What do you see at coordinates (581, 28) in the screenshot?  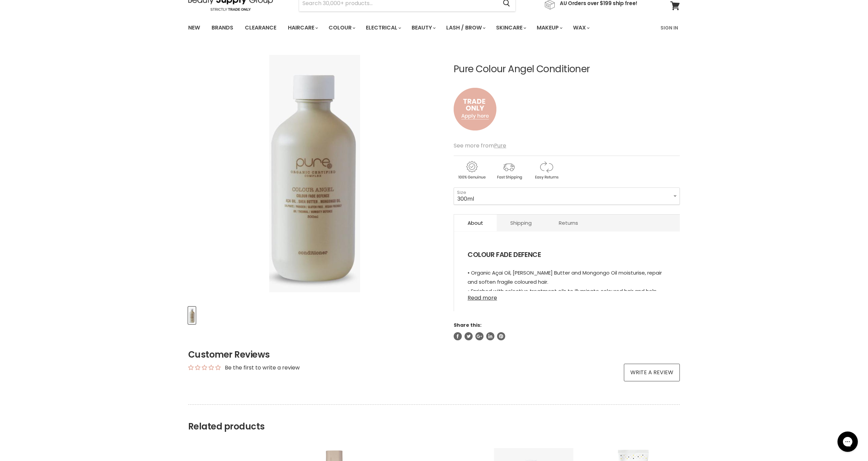 I see `a: Wax` at bounding box center [581, 28].